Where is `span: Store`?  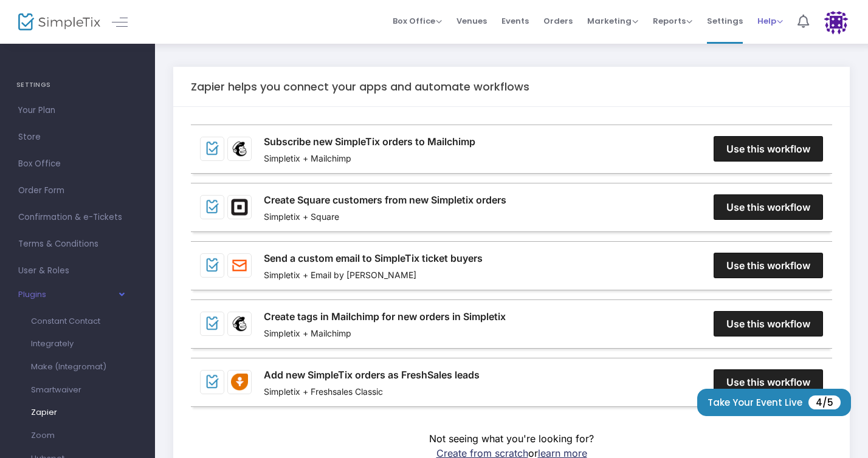 span: Store is located at coordinates (77, 137).